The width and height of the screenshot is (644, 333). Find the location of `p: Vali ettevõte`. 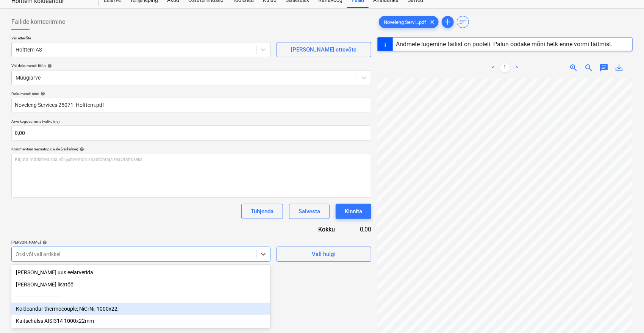

p: Vali ettevõte is located at coordinates (141, 39).